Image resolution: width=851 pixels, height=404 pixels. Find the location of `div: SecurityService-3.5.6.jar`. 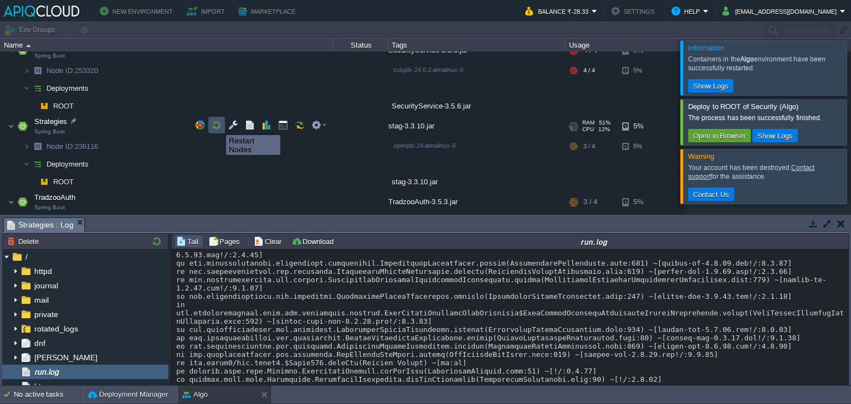

div: SecurityService-3.5.6.jar is located at coordinates (477, 106).